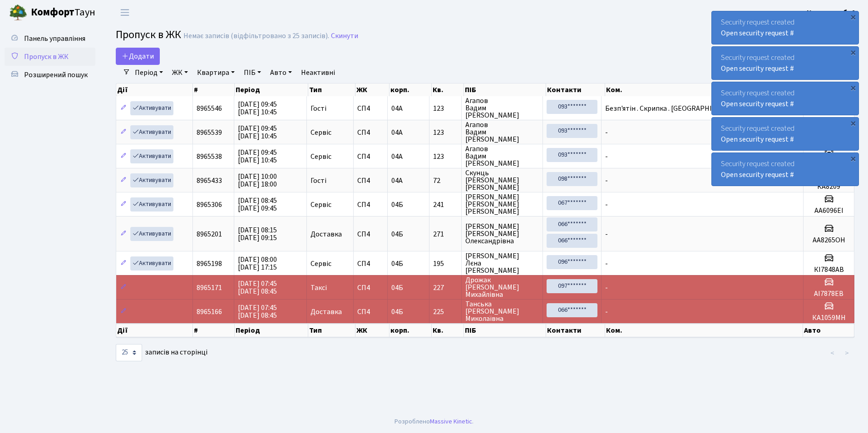 The width and height of the screenshot is (868, 433). I want to click on h5: КА8209, so click(828, 186).